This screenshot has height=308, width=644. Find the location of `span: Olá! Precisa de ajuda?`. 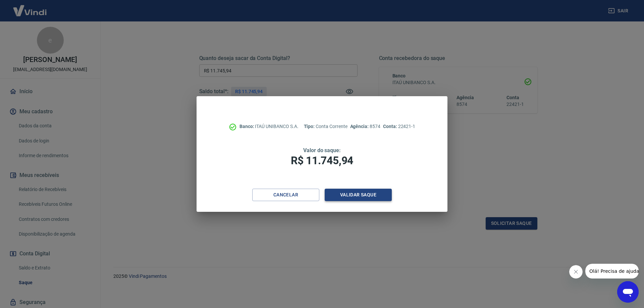

span: Olá! Precisa de ajuda? is located at coordinates (30, 7).